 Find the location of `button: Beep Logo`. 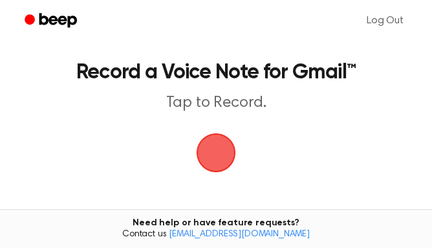

button: Beep Logo is located at coordinates (216, 153).